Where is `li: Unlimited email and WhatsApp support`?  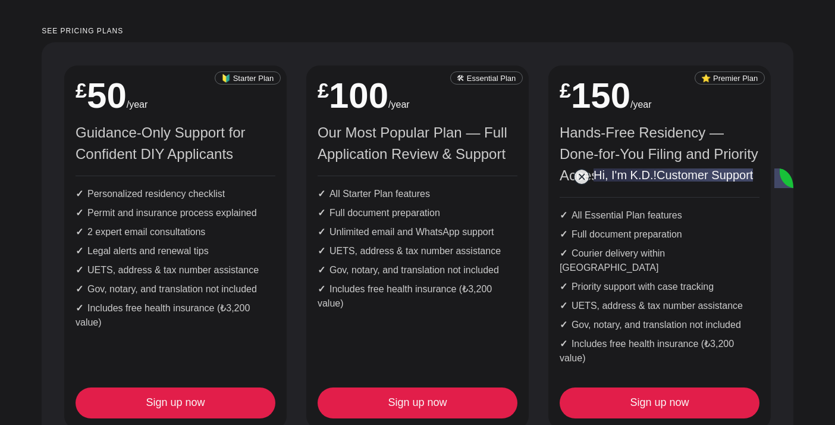 li: Unlimited email and WhatsApp support is located at coordinates (418, 232).